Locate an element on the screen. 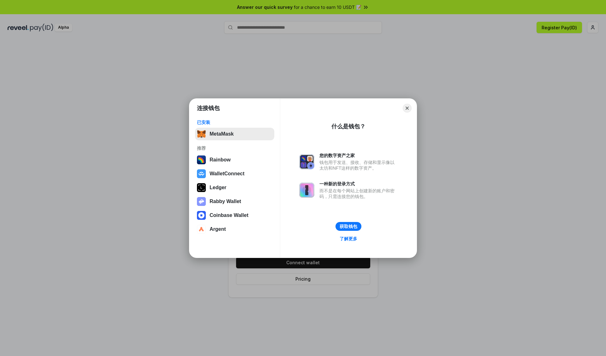  div: Rabby Wallet is located at coordinates (225, 202).